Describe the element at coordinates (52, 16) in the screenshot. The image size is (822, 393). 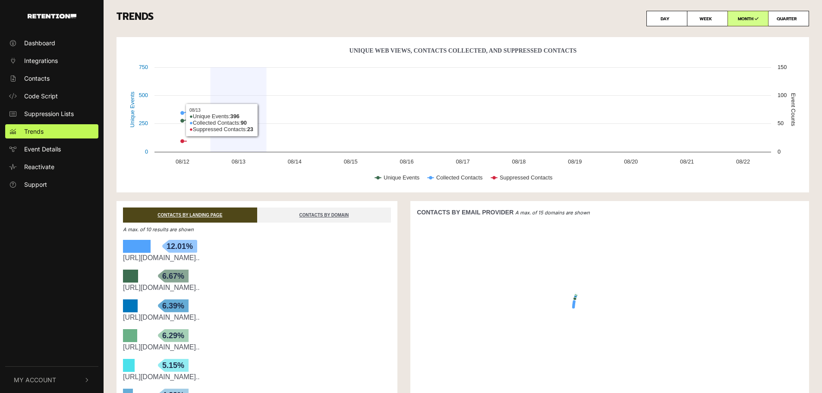
I see `img: Retention.com` at that location.